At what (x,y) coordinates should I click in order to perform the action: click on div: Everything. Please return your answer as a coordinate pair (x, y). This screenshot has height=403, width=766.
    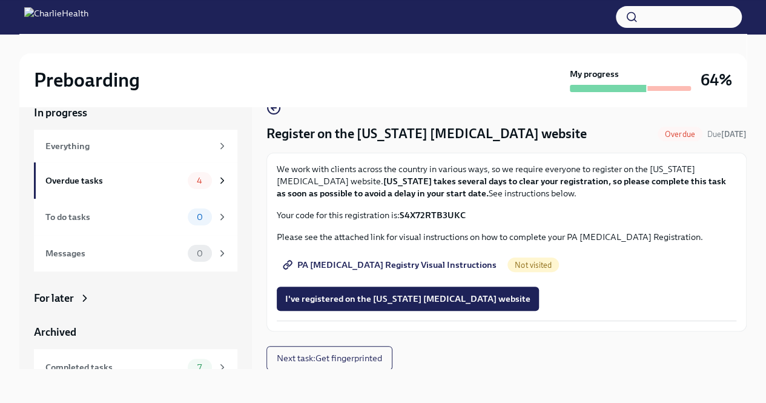
    Looking at the image, I should click on (128, 146).